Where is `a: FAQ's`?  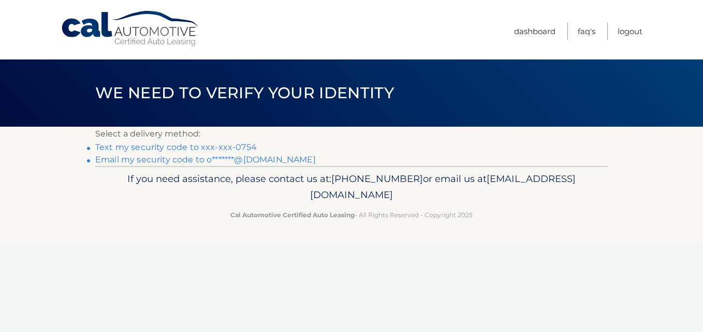 a: FAQ's is located at coordinates (587, 31).